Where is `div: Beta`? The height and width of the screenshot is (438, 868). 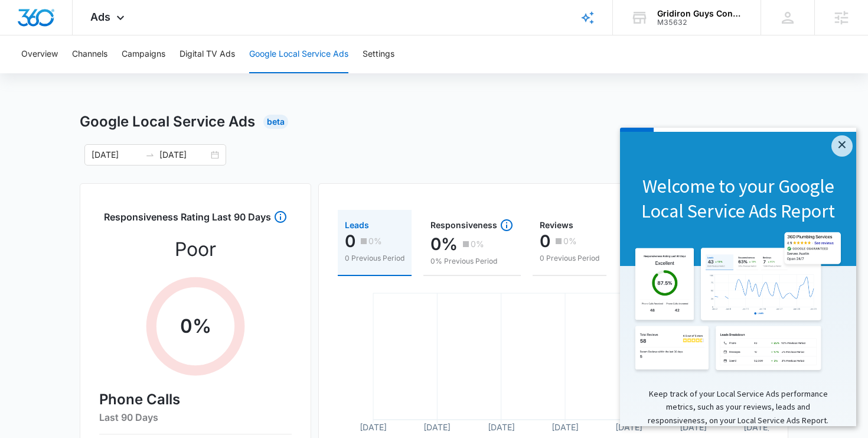 div: Beta is located at coordinates (276, 121).